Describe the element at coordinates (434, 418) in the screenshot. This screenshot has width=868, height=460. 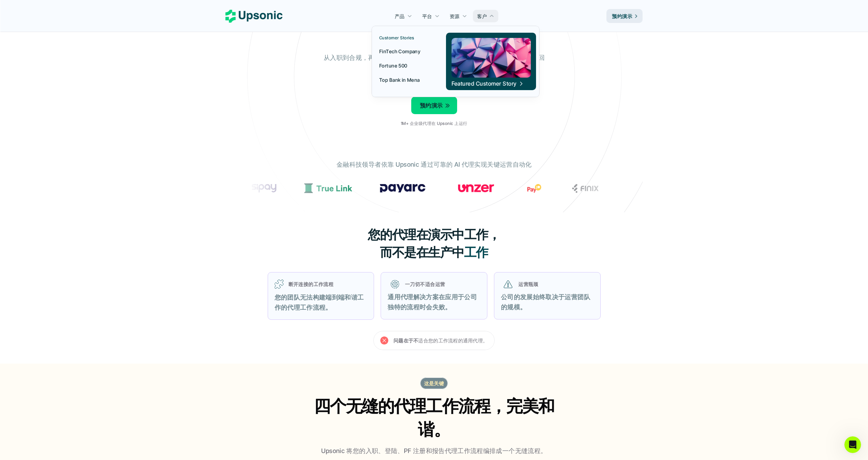
I see `h2: 四个无缝的代理工作流程，完美和谐。` at that location.